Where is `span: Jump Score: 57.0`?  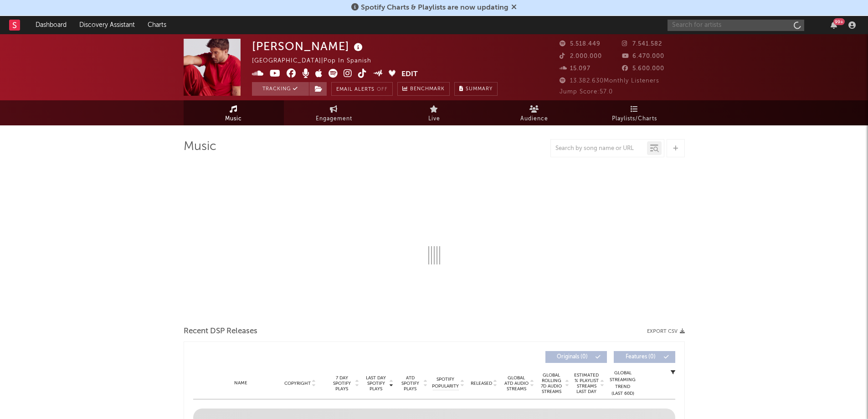 span: Jump Score: 57.0 is located at coordinates (586, 91).